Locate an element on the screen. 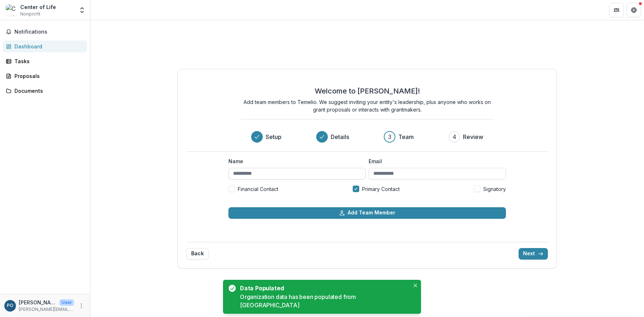 Image resolution: width=644 pixels, height=317 pixels. button: More is located at coordinates (81, 306).